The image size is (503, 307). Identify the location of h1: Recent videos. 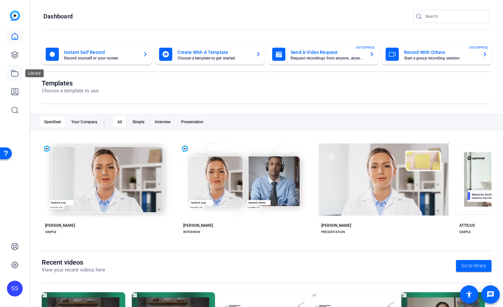
(73, 263).